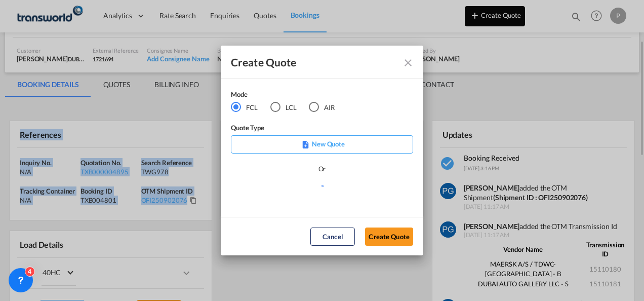  Describe the element at coordinates (92, 15) in the screenshot. I see `body: Editor, editor4` at that location.